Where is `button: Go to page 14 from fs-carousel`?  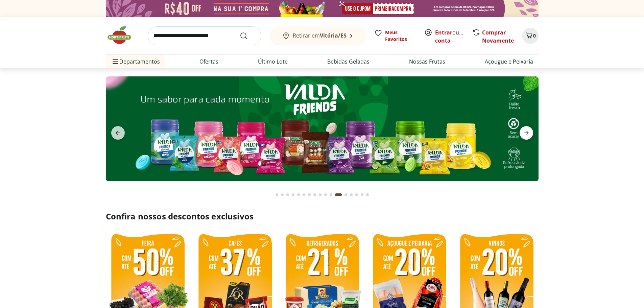 button: Go to page 14 from fs-carousel is located at coordinates (351, 194).